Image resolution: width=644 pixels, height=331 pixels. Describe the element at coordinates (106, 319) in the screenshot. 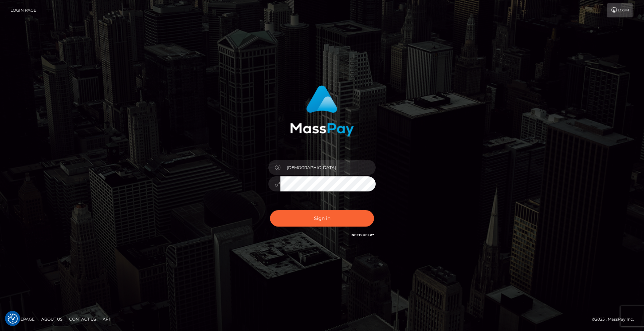

I see `a: API` at that location.